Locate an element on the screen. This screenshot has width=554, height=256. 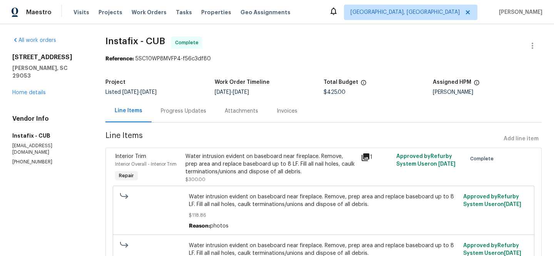
span: Visits is located at coordinates (81, 12).